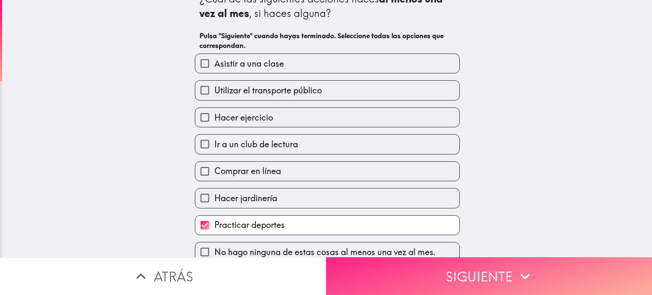 Image resolution: width=652 pixels, height=295 pixels. What do you see at coordinates (327, 171) in the screenshot?
I see `button: Comprar en línea` at bounding box center [327, 171].